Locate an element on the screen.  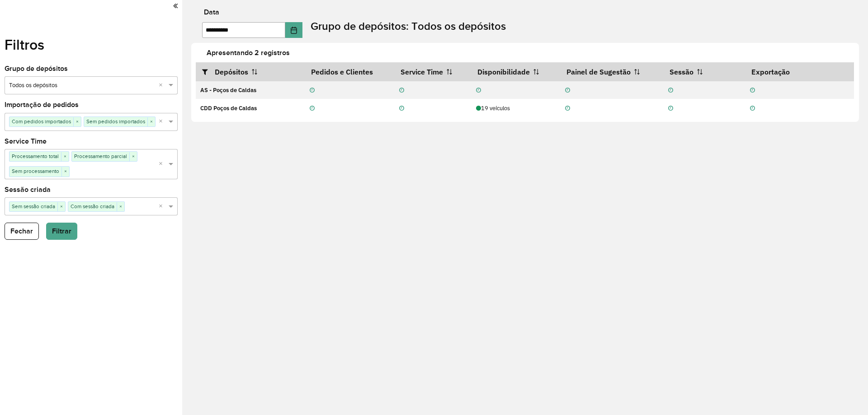
th: Depósitos is located at coordinates (250, 72).